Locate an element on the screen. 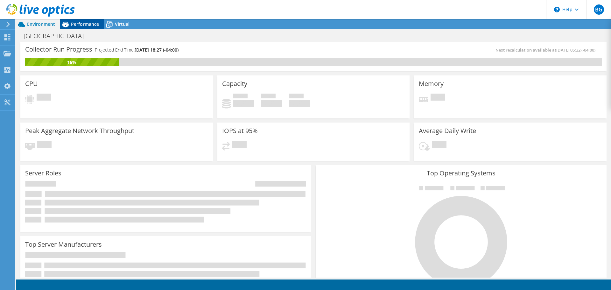 The height and width of the screenshot is (290, 611). span: Virtual is located at coordinates (122, 24).